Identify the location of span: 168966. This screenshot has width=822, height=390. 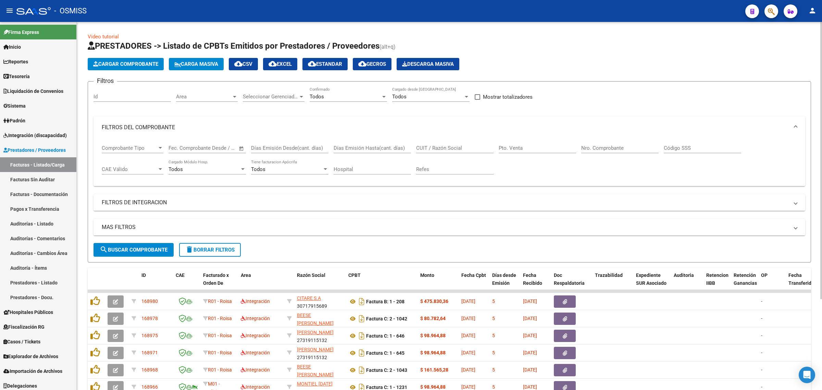
(150, 387).